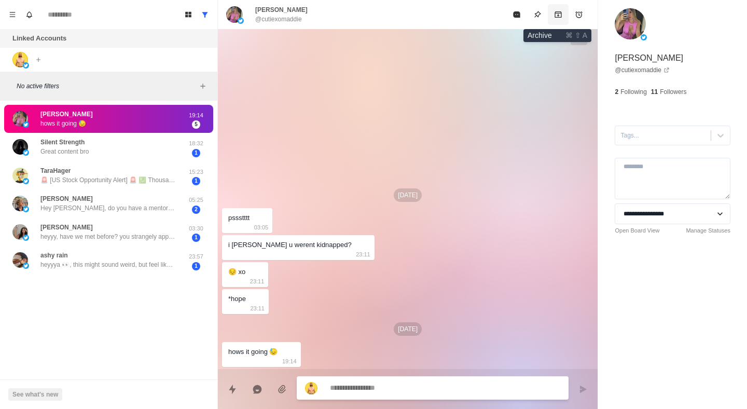 The height and width of the screenshot is (409, 747). I want to click on button: Notifications, so click(29, 15).